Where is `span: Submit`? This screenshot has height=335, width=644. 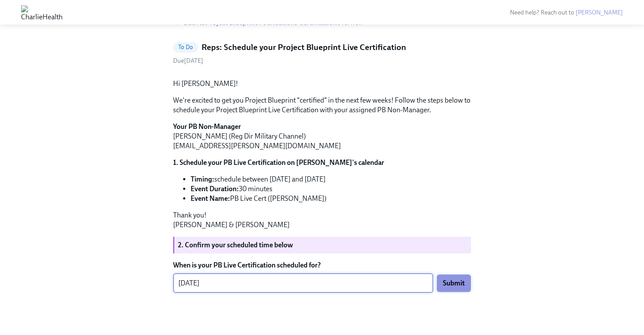
span: Submit is located at coordinates (454, 283).